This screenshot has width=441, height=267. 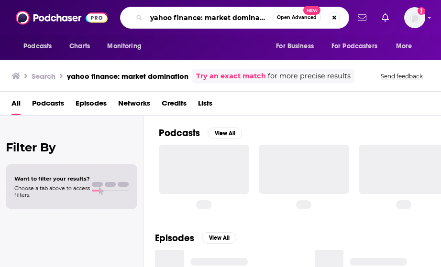 I want to click on a: Credits, so click(x=174, y=105).